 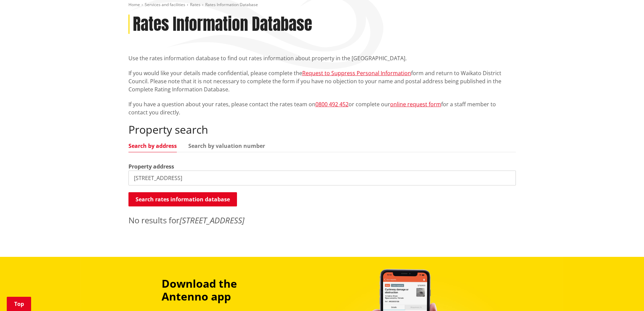 What do you see at coordinates (183, 199) in the screenshot?
I see `button: Search rates information database` at bounding box center [183, 199].